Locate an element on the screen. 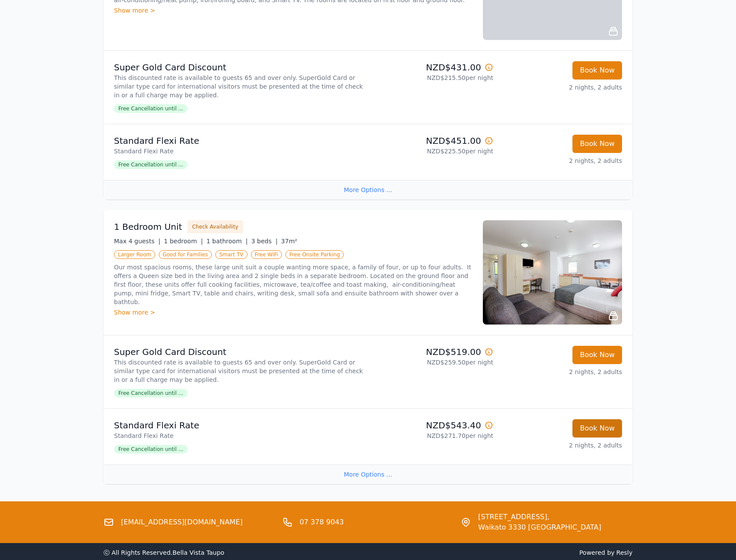 This screenshot has width=736, height=560. h3: 1 Bedroom Unit is located at coordinates (148, 227).